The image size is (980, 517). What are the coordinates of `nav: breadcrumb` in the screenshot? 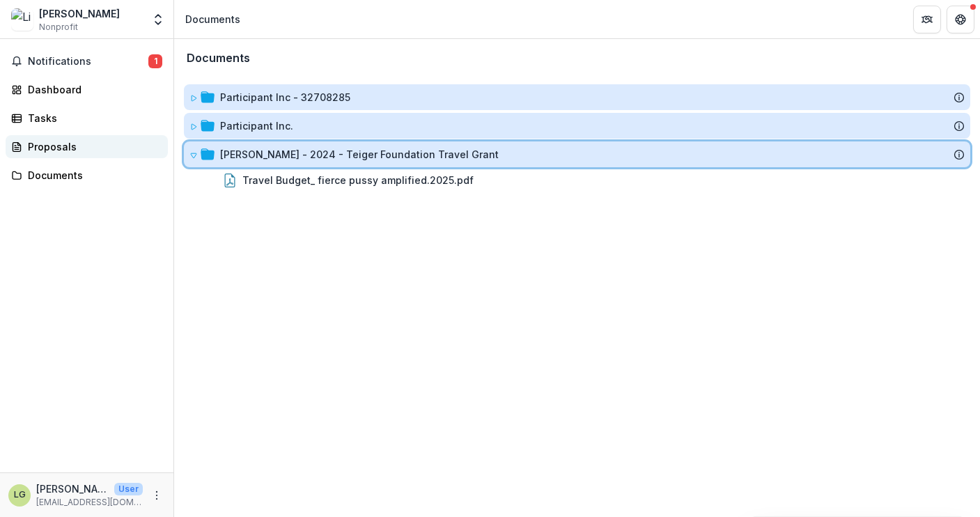 It's located at (212, 19).